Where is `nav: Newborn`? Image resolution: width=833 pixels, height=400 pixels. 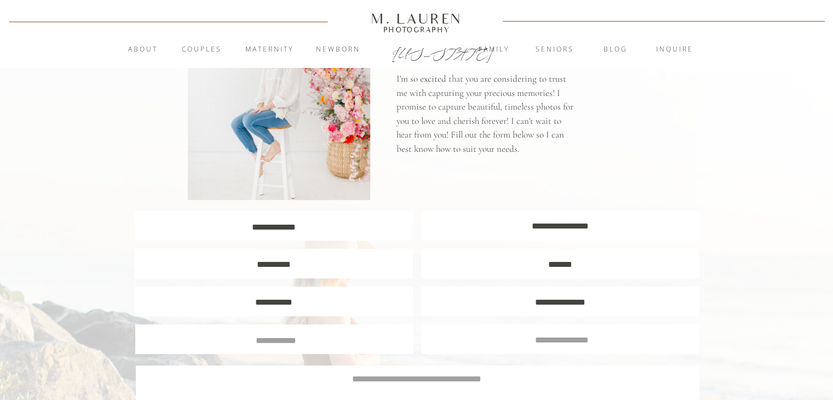
nav: Newborn is located at coordinates (338, 50).